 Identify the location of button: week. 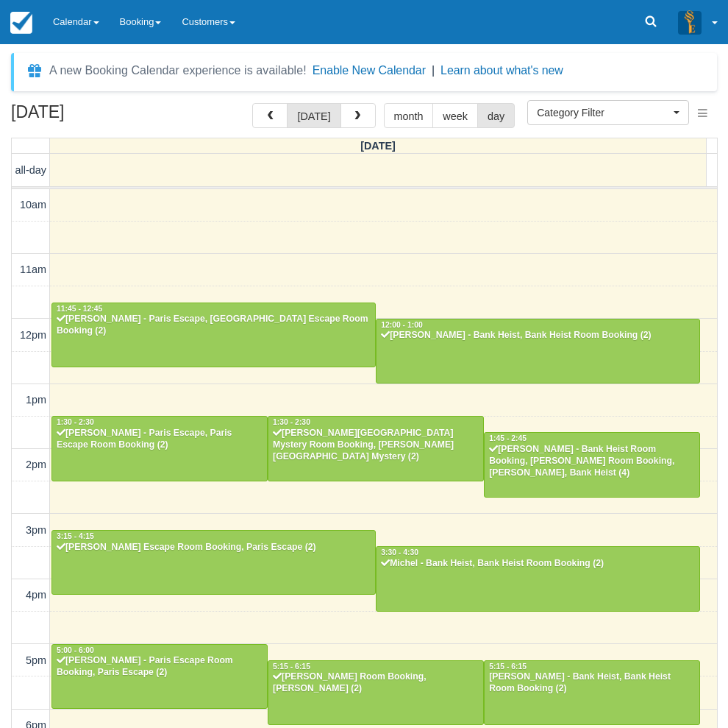
(455, 116).